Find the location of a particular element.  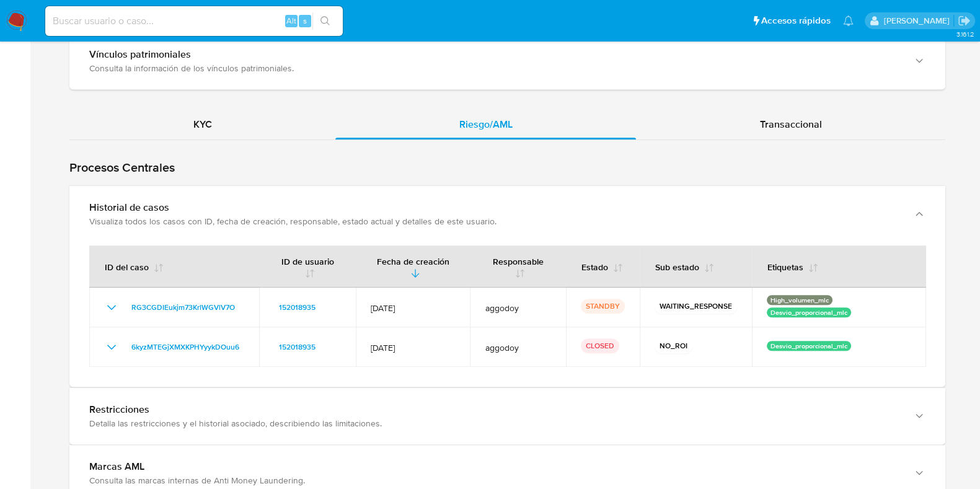

button: RestriccionesDetalla las restricciones y el historial asociado, describiendo las limitaciones. is located at coordinates (507, 416).